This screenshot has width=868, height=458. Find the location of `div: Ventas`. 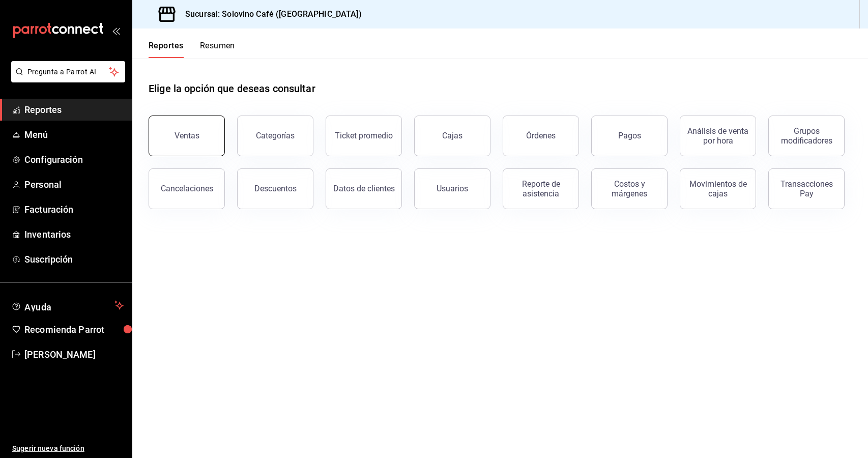

div: Ventas is located at coordinates (187, 135).